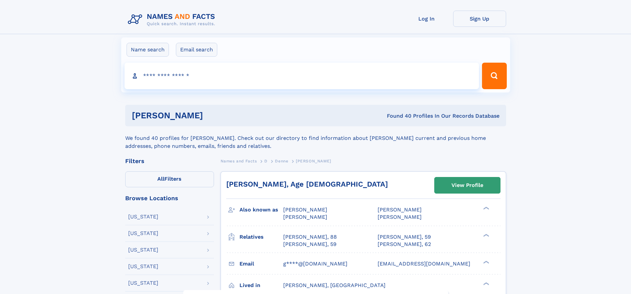 The height and width of the screenshot is (294, 631). I want to click on div: View Profile, so click(467, 185).